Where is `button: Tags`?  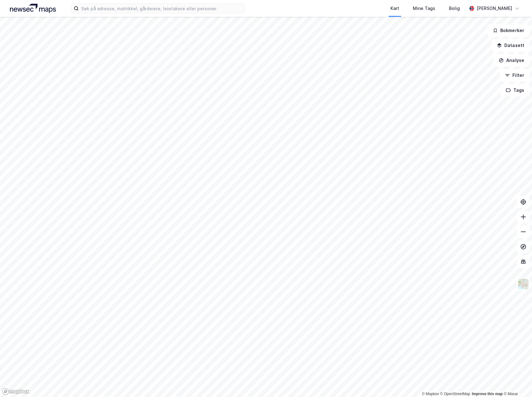 button: Tags is located at coordinates (515, 90).